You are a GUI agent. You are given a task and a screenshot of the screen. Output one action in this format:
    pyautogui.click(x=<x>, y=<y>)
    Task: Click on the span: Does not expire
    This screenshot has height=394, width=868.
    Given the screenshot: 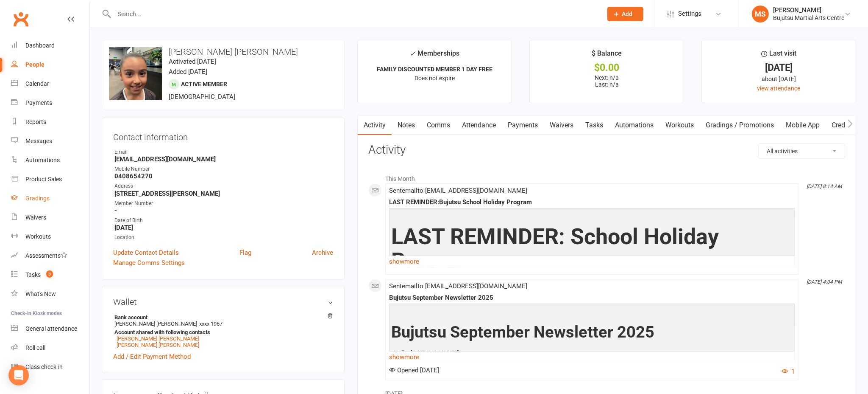 What is the action you would take?
    pyautogui.click(x=435, y=78)
    